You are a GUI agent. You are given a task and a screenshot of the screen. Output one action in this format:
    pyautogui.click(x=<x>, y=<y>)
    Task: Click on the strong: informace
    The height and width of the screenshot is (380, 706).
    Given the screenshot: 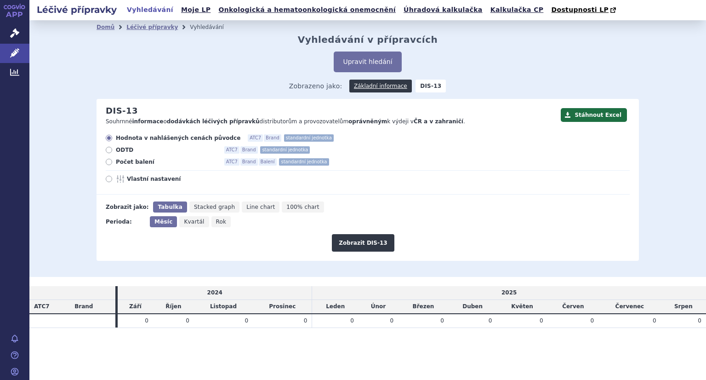 What is the action you would take?
    pyautogui.click(x=148, y=121)
    